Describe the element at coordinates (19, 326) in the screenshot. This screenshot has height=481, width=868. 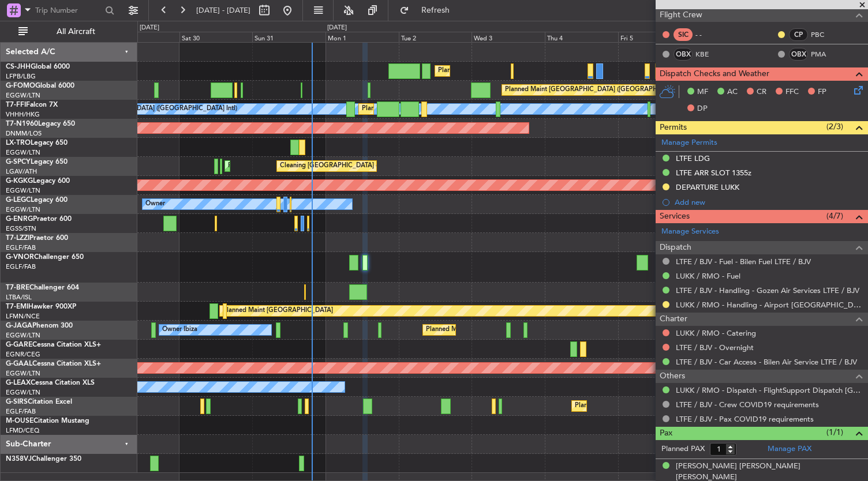
I see `span: G-JAGA` at that location.